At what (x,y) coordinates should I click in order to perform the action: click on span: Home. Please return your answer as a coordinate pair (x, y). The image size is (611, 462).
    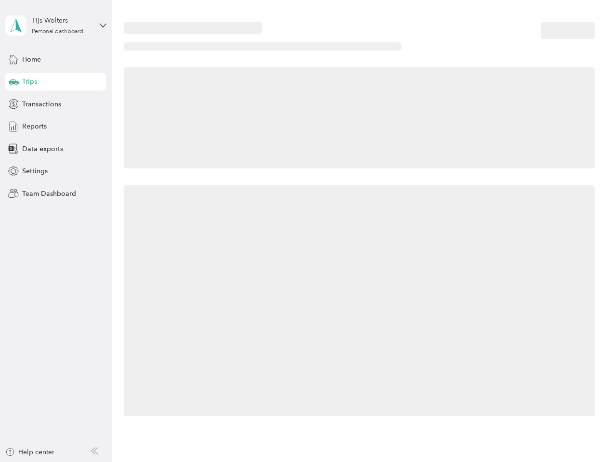
    Looking at the image, I should click on (31, 59).